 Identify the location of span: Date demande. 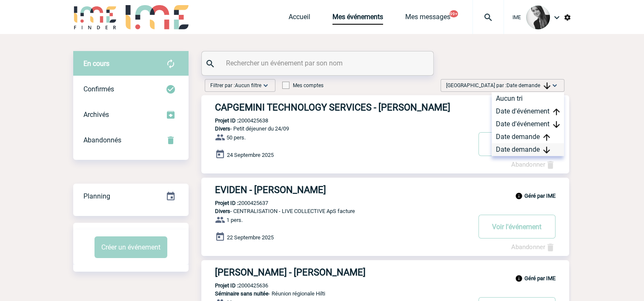
(528, 86).